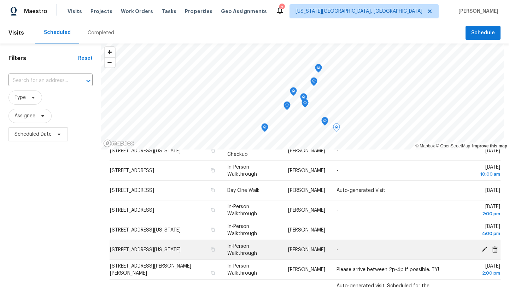 The image size is (509, 287). Describe the element at coordinates (110, 62) in the screenshot. I see `button: Zoom out` at that location.